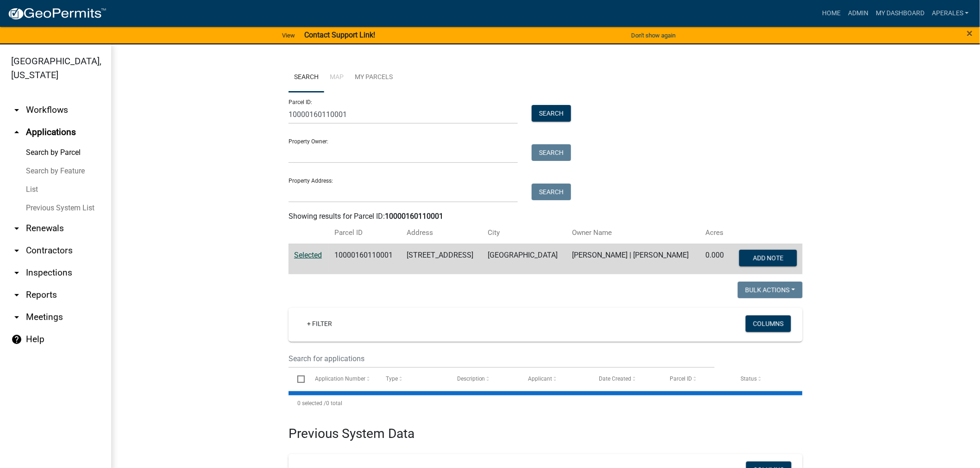 Image resolution: width=980 pixels, height=468 pixels. Describe the element at coordinates (950, 14) in the screenshot. I see `a: aperales` at that location.